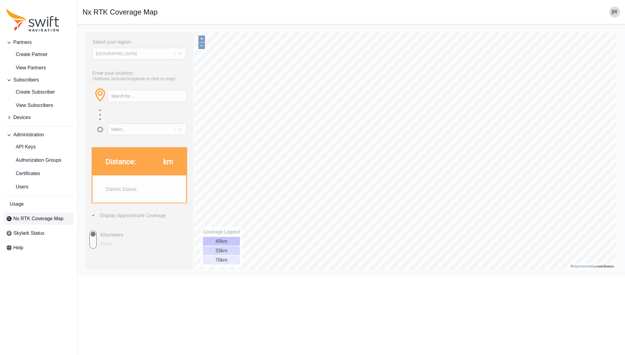 The image size is (625, 355). What do you see at coordinates (18, 66) in the screenshot?
I see `img: Ae5bn2uxzrJ4DNcgG4S+moAOZQlKGRtdRVAQ8pHR1AGNAAjFX+D7h0jXG4chW+xz9X4kSwMLegDQAAAABJRU5ErkJggg==` at bounding box center [18, 66].